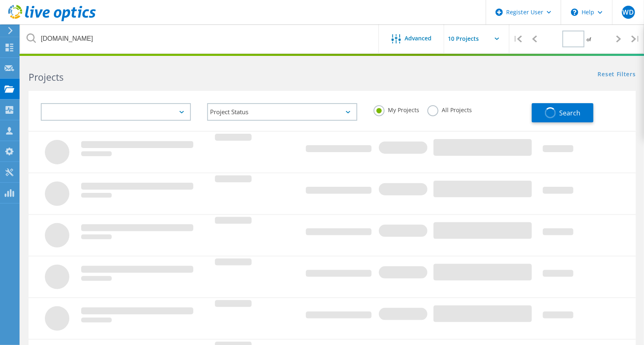 This screenshot has width=644, height=345. Describe the element at coordinates (396, 109) in the screenshot. I see `label: My Projects` at that location.